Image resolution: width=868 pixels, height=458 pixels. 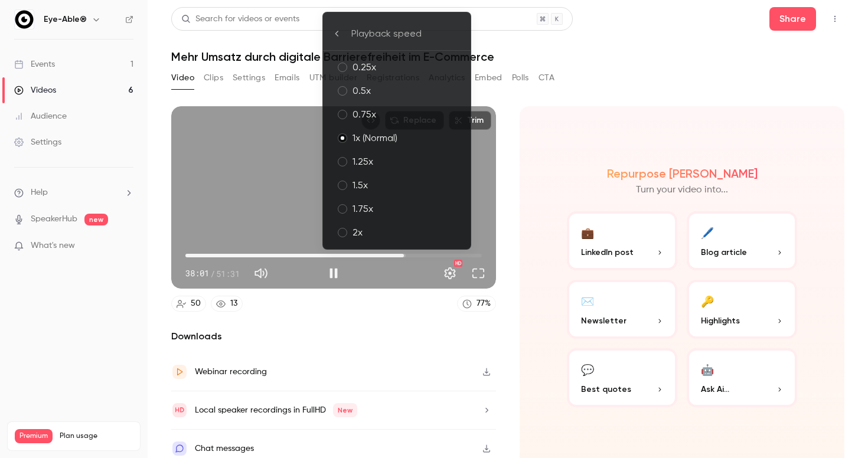 I want to click on div: 1.25x, so click(x=407, y=162).